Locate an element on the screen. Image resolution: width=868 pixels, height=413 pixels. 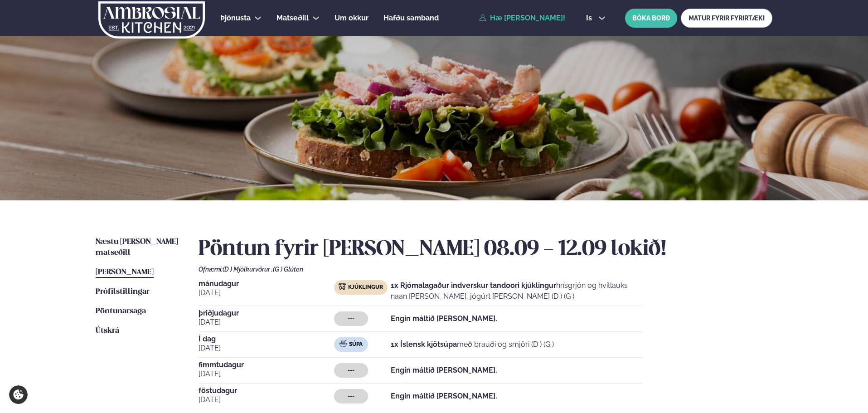
p: með brauði og smjöri (D ) (G ) is located at coordinates (473, 344).